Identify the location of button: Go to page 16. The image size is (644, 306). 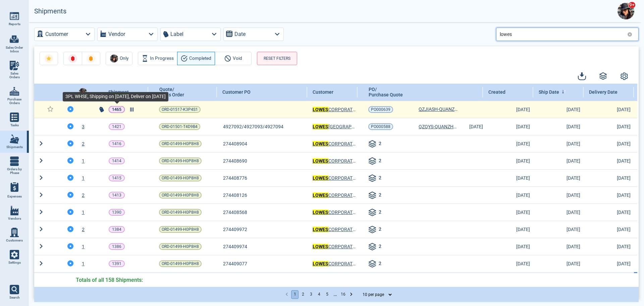
(343, 294).